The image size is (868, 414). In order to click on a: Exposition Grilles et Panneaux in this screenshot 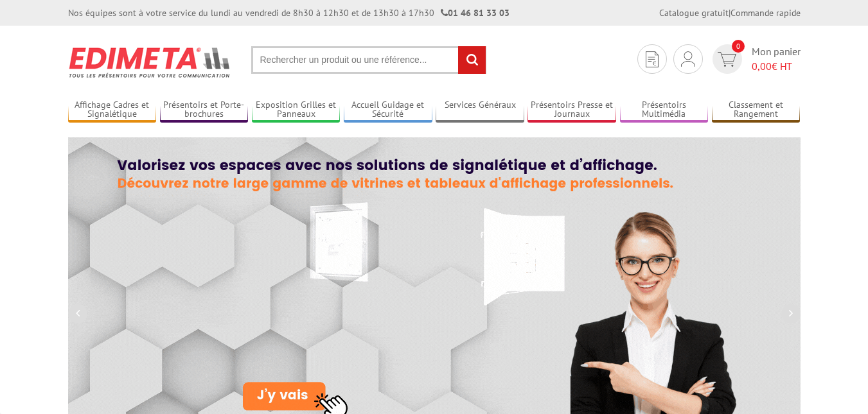, I will do `click(296, 110)`.